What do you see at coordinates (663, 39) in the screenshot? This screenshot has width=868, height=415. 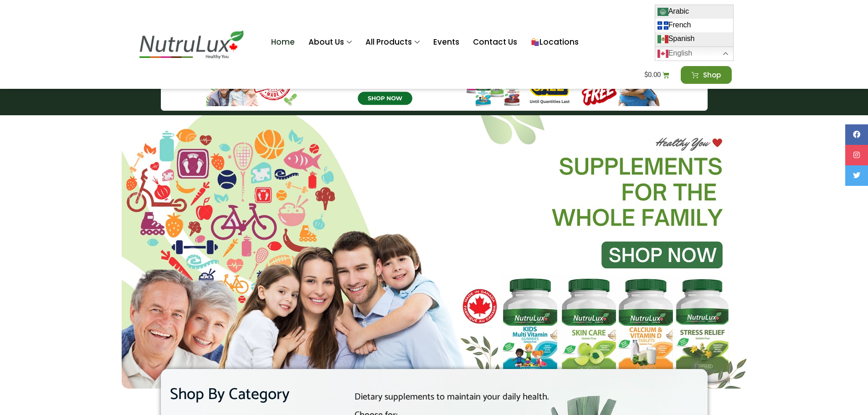 I see `img: es` at bounding box center [663, 39].